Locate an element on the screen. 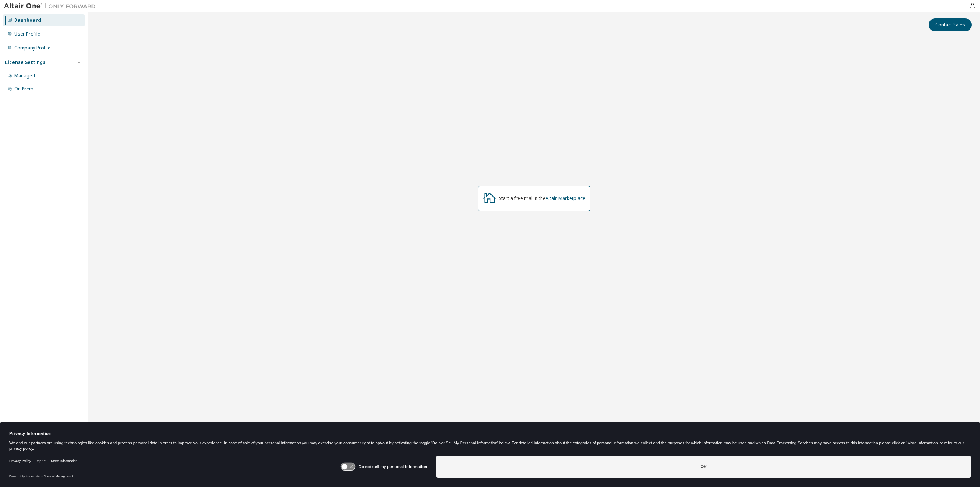  img: Altair One is located at coordinates (51, 6).